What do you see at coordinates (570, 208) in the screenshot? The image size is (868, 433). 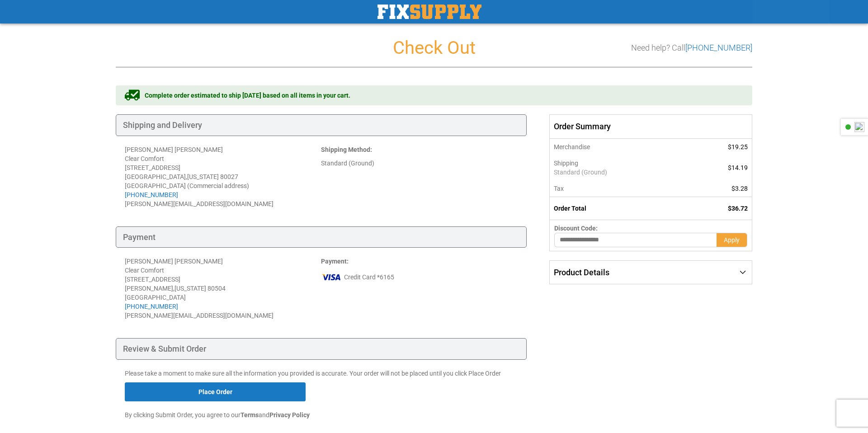 I see `strong: Order Total` at bounding box center [570, 208].